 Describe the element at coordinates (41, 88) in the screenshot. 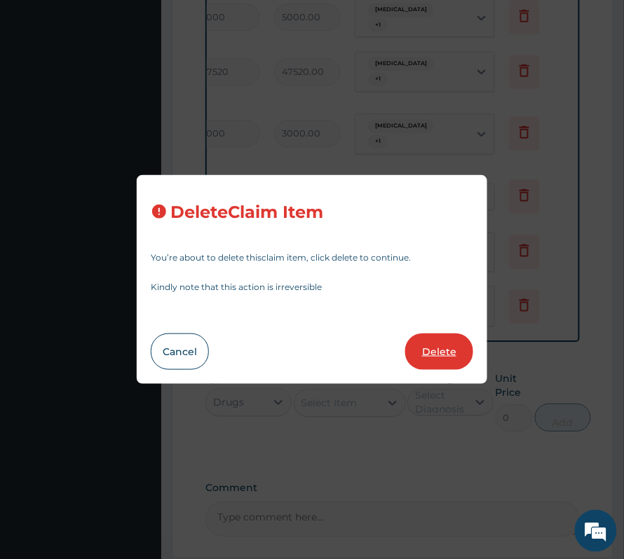

I see `img: d_794563401_company_1708531726252_794563401` at that location.